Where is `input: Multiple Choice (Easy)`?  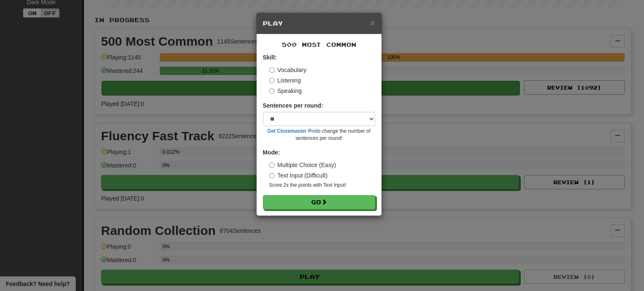
input: Multiple Choice (Easy) is located at coordinates (272, 165).